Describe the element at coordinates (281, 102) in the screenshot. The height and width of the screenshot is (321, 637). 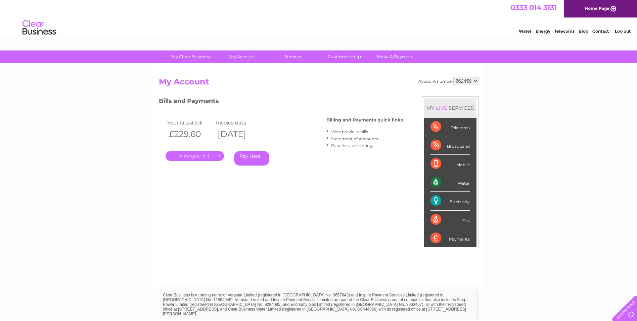
I see `h3: Bills and Payments` at that location.